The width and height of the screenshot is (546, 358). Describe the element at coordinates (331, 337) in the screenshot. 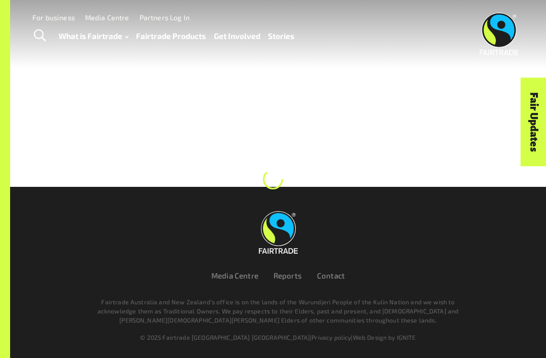

I see `a: Privacy policy` at that location.